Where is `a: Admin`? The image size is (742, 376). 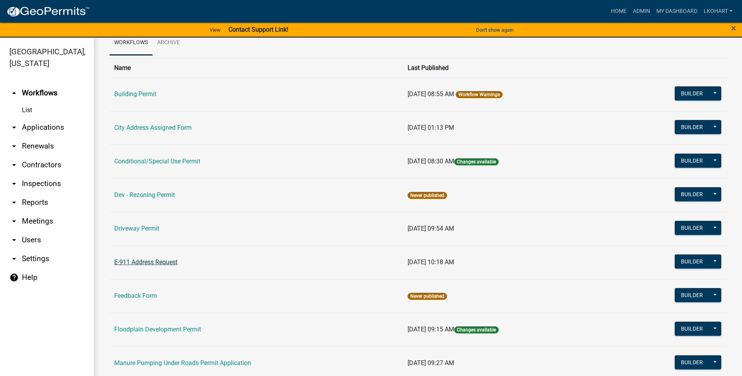
a: Admin is located at coordinates (642, 11).